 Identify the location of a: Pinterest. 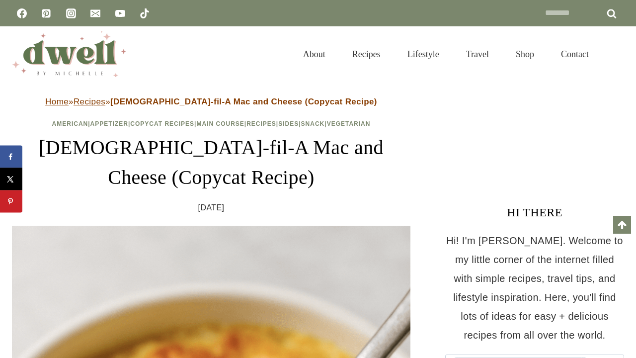
(46, 13).